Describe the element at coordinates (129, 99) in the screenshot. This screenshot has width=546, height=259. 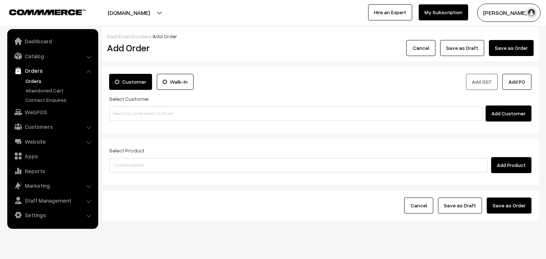
I see `label: Select Customer` at that location.